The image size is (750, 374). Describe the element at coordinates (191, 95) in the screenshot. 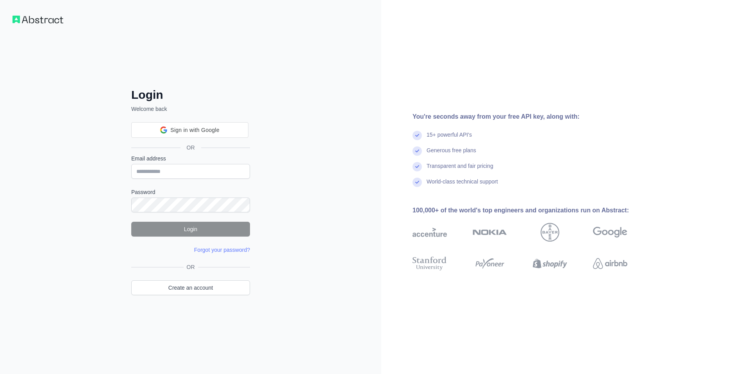

I see `h2: Login` at that location.